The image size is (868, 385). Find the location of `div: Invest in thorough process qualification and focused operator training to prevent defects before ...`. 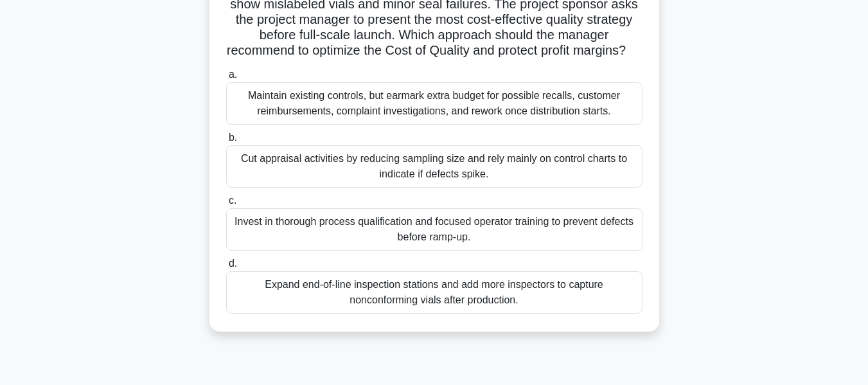

div: Invest in thorough process qualification and focused operator training to prevent defects before ... is located at coordinates (434, 230).